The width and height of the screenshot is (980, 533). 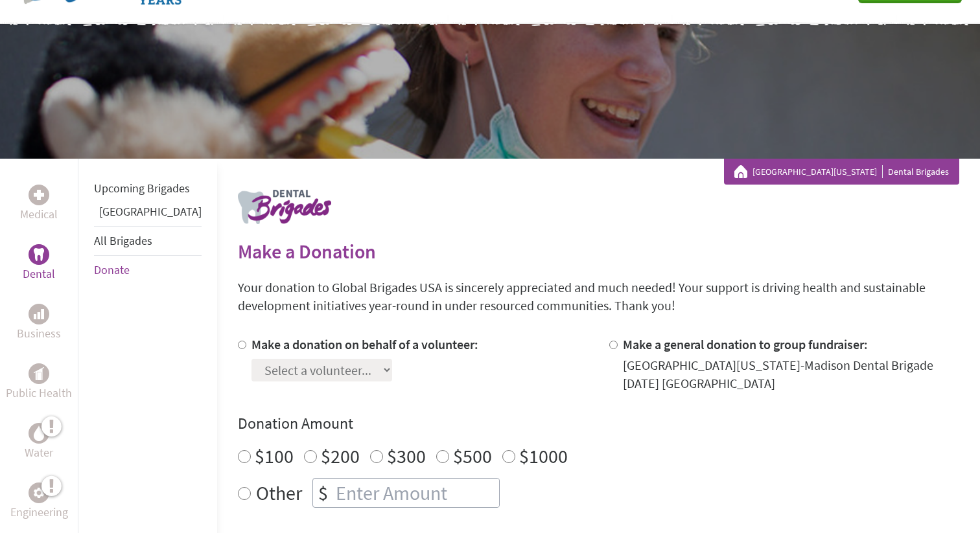 What do you see at coordinates (39, 274) in the screenshot?
I see `p: Dental` at bounding box center [39, 274].